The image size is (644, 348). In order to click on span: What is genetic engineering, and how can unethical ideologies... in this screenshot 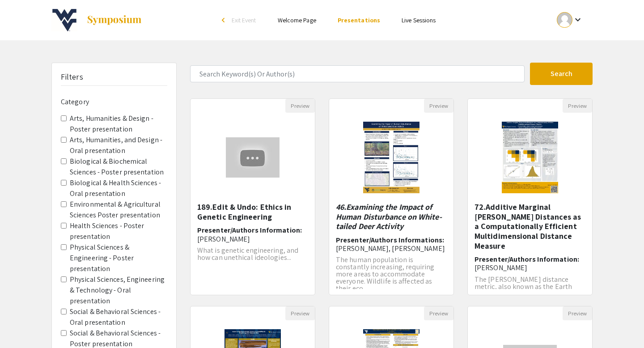, I will do `click(248, 254)`.